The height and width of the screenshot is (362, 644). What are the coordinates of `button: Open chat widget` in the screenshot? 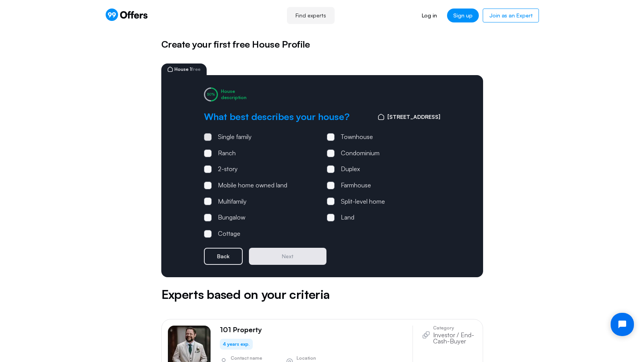 It's located at (18, 18).